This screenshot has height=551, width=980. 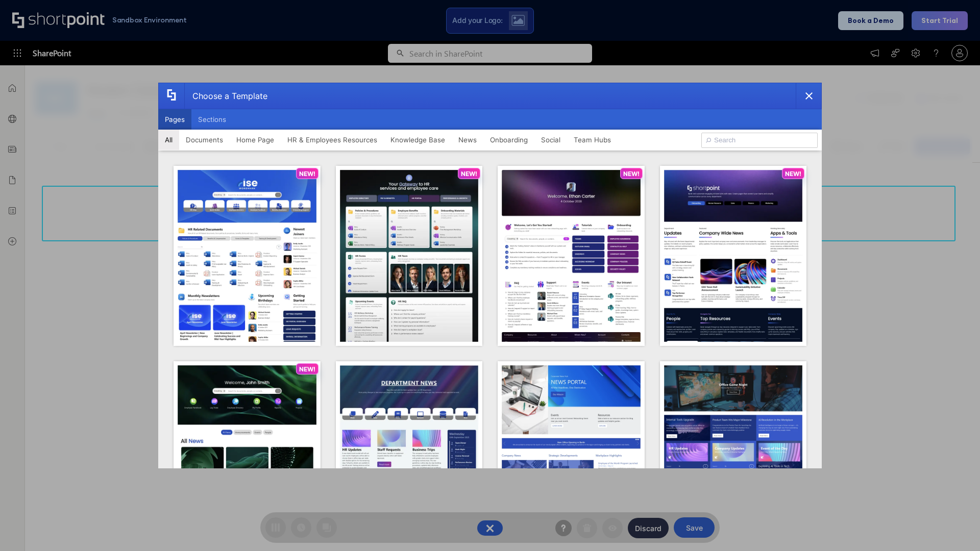 What do you see at coordinates (592, 140) in the screenshot?
I see `button: Team Hubs` at bounding box center [592, 140].